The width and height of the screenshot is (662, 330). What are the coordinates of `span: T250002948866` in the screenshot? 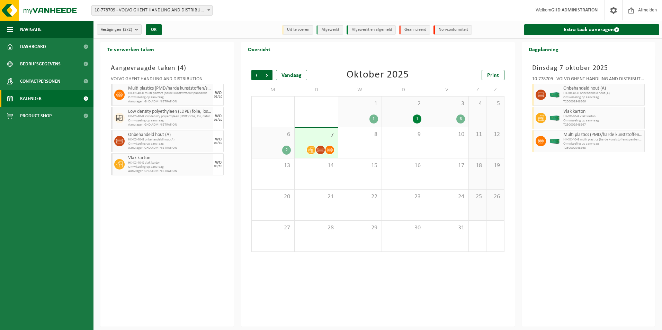 It's located at (603, 102).